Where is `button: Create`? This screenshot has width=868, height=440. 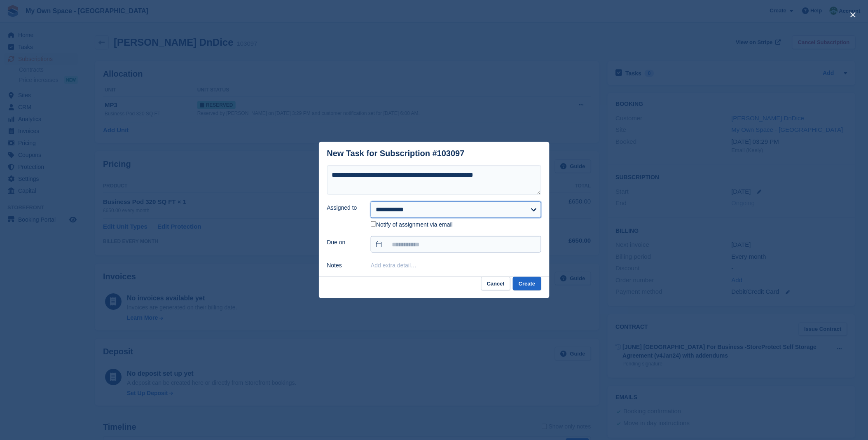 button: Create is located at coordinates (527, 283).